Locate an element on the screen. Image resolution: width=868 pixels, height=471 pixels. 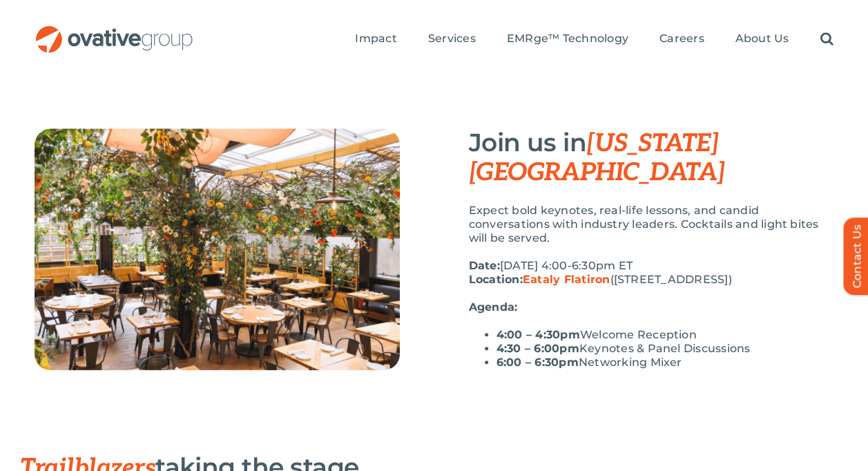
strong: 6:00 – 6:30pm is located at coordinates (537, 362).